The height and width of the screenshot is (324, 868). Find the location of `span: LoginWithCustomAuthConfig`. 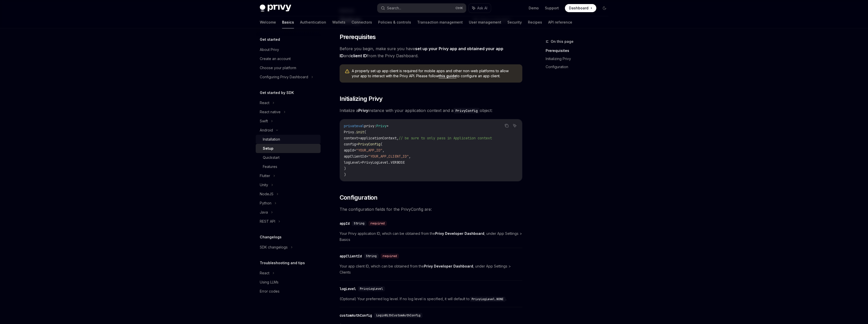

span: LoginWithCustomAuthConfig is located at coordinates (398, 315).